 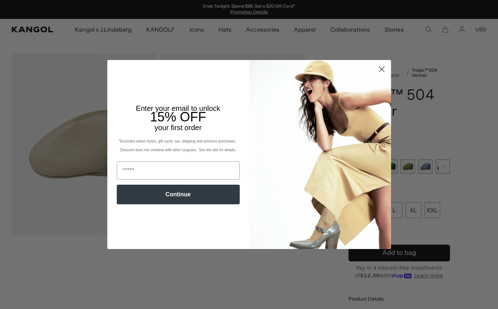 I want to click on span: *Excludes select styles, gift cards, tax, shipping and previous purchases. Discount does not comb..., so click(x=178, y=145).